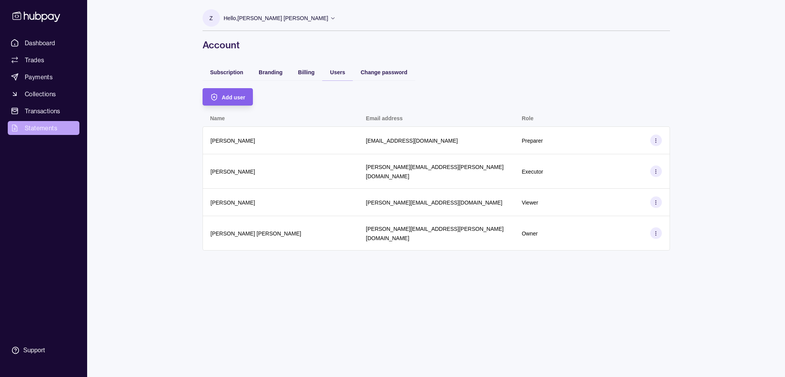 The height and width of the screenshot is (377, 785). I want to click on span: Branding, so click(270, 72).